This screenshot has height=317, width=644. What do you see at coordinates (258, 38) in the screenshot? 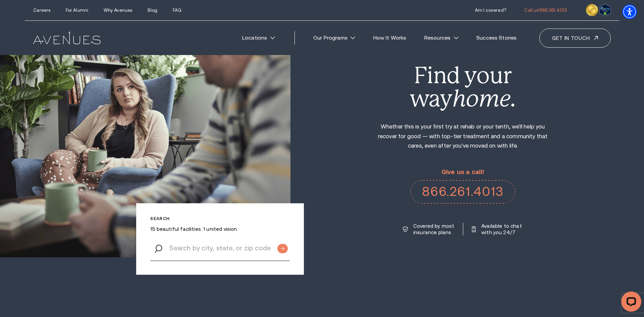
I see `a: Locations` at bounding box center [258, 38].